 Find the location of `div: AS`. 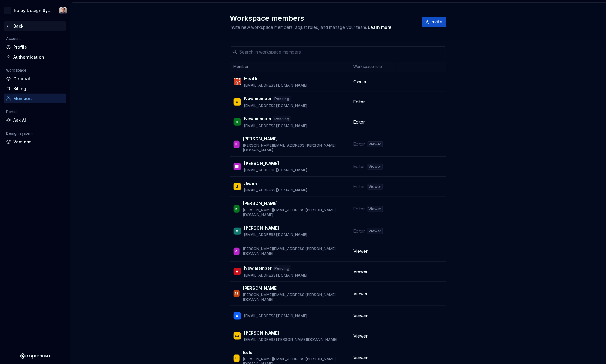

div: AS is located at coordinates (236, 293).